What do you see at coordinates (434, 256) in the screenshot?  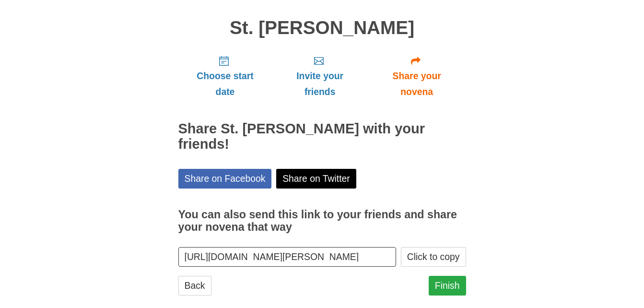 I see `button: Click to copy` at bounding box center [434, 256].